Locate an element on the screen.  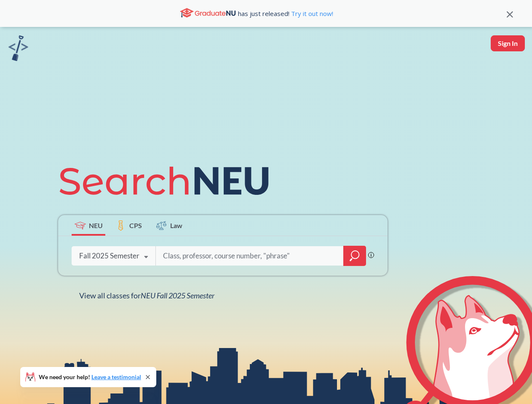
span: NEU is located at coordinates (96, 225).